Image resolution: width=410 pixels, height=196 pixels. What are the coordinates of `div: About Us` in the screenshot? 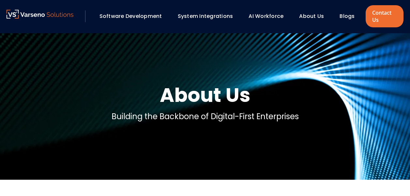 It's located at (314, 16).